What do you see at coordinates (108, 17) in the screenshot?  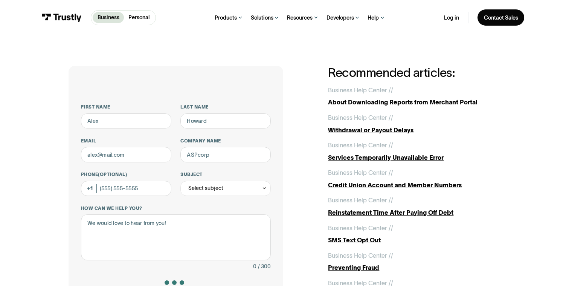 I see `a: Business` at bounding box center [108, 17].